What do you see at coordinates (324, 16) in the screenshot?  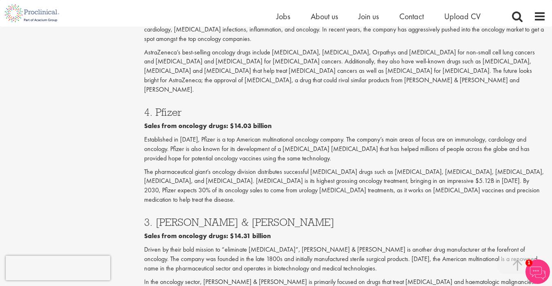 I see `span: About us` at bounding box center [324, 16].